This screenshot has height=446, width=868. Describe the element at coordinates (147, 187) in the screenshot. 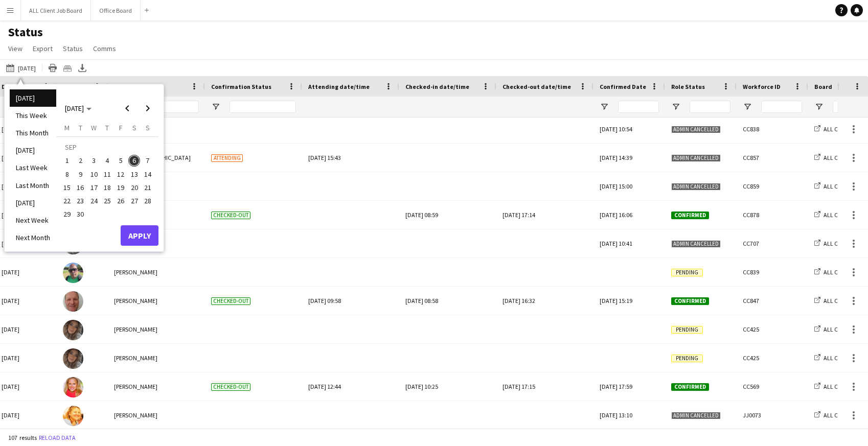

I see `button: 21-09-2025` at that location.